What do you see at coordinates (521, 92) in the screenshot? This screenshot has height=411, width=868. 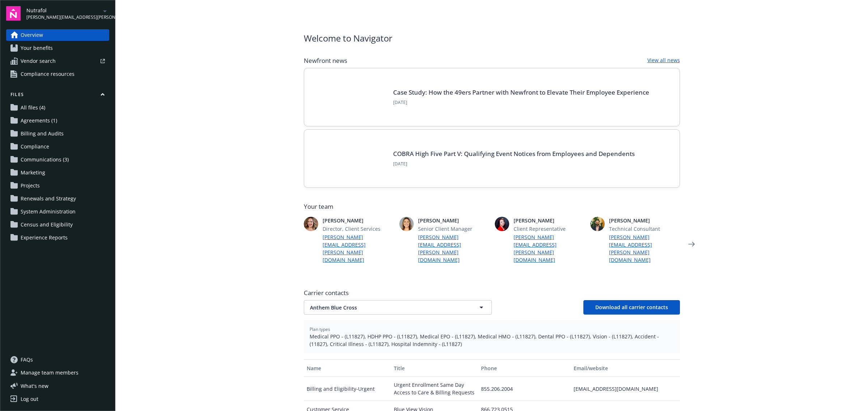 I see `a: Case Study: How the 49ers Partner with Newfront to Elevate Their Employee Experience` at bounding box center [521, 92].